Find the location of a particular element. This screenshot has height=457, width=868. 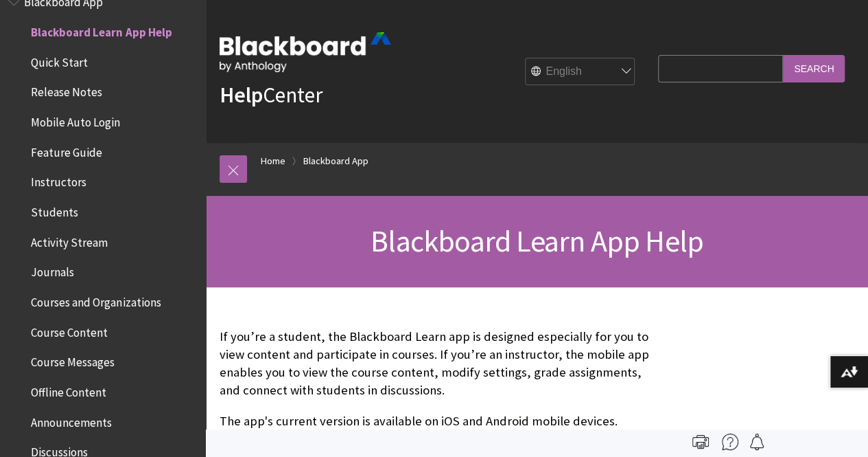

p: The app's current version is available on iOS and Android mobile devices. is located at coordinates (435, 421).